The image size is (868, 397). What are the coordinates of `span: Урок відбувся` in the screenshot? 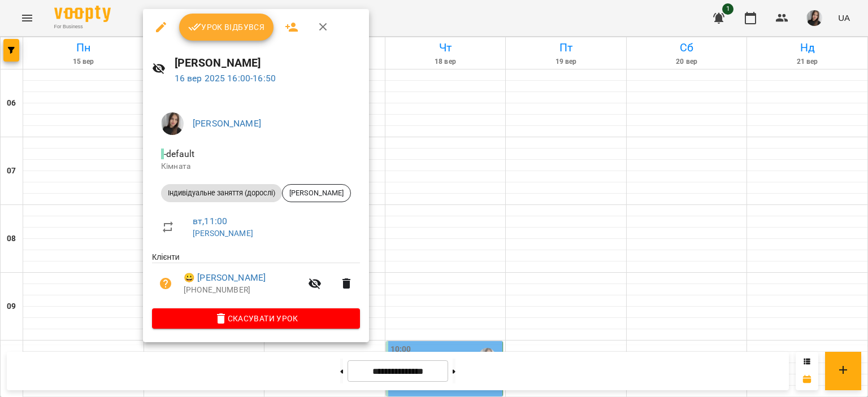 It's located at (226, 27).